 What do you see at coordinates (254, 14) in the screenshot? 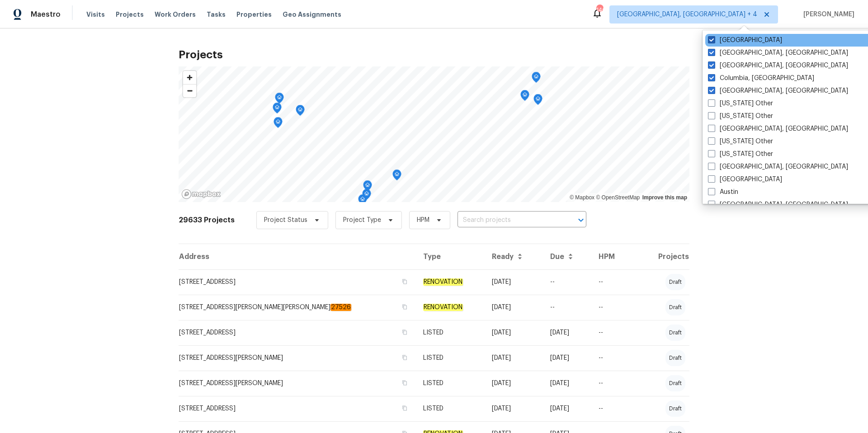
I see `span: Properties` at bounding box center [254, 14].